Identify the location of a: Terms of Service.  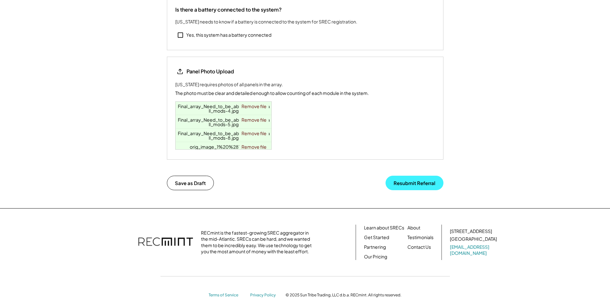
(226, 295).